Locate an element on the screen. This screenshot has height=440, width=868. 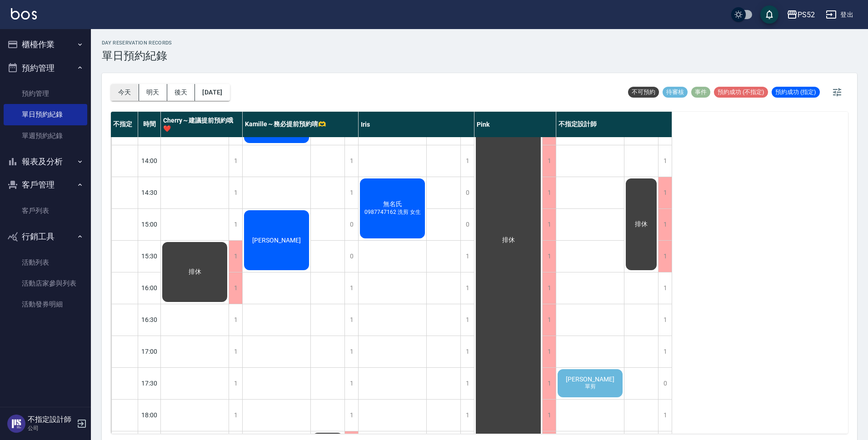
button: 後天 is located at coordinates (181, 92).